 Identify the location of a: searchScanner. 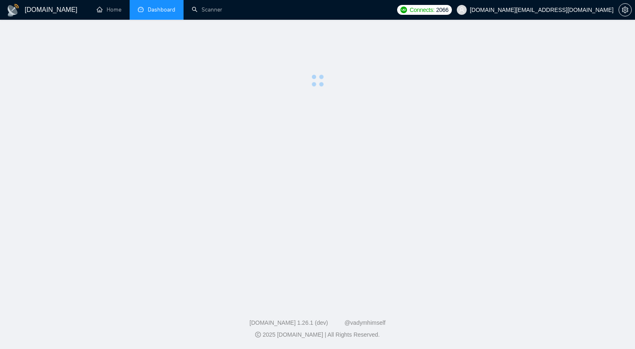
(207, 9).